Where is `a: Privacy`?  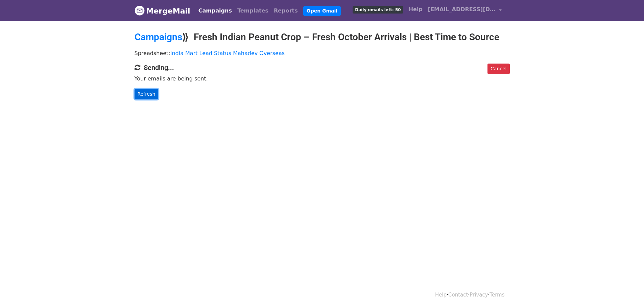 a: Privacy is located at coordinates (478, 295).